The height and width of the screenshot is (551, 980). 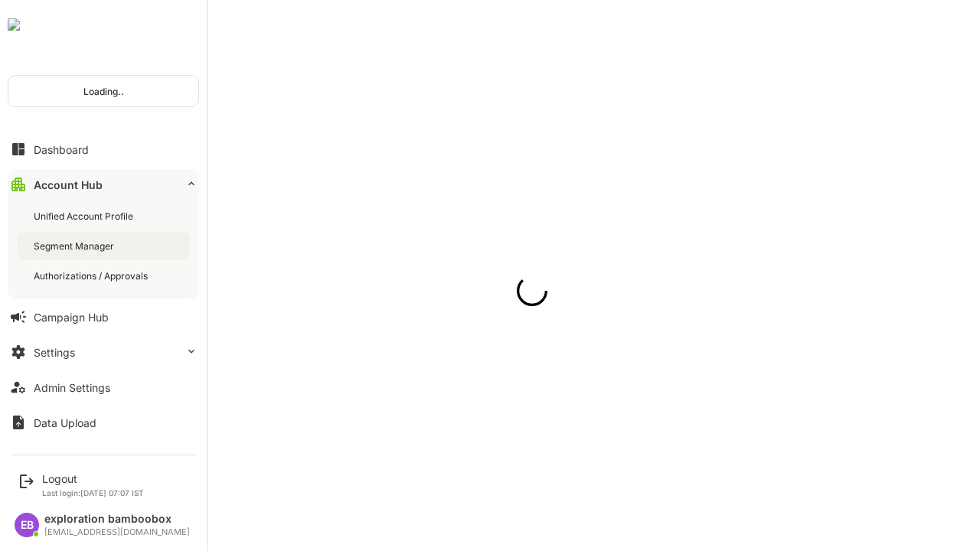 What do you see at coordinates (103, 91) in the screenshot?
I see `div: Loading..` at bounding box center [103, 91].